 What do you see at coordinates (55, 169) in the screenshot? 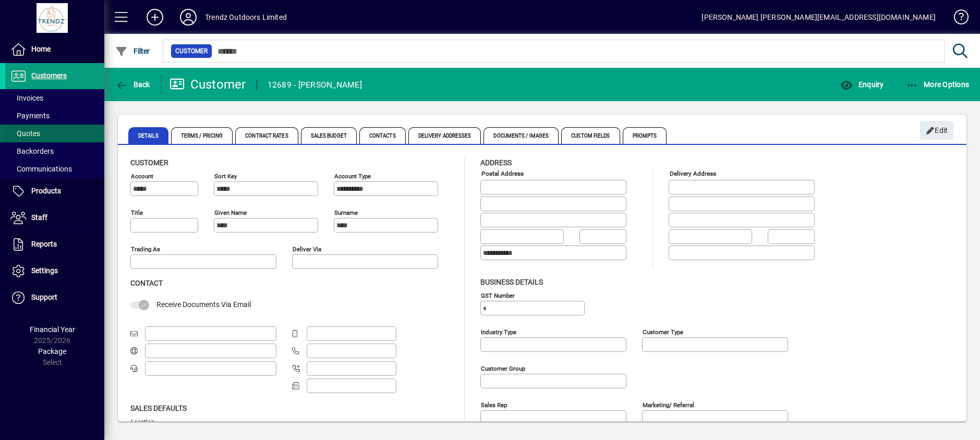
I see `a: Communications` at bounding box center [55, 169].